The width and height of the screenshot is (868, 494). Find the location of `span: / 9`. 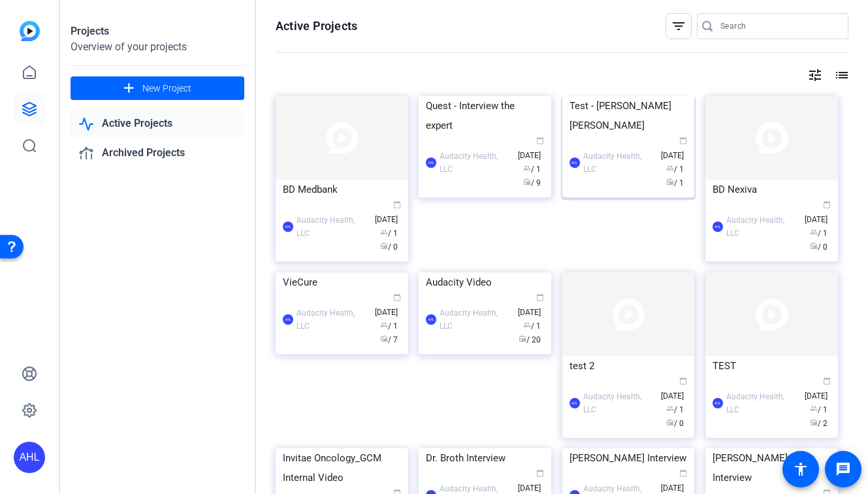

span: / 9 is located at coordinates (531, 183).